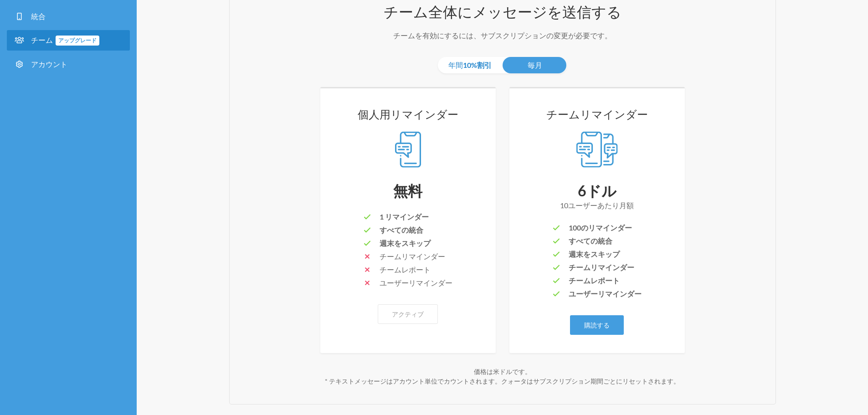 The height and width of the screenshot is (415, 868). I want to click on font: 10ユーザーあたり月額, so click(597, 205).